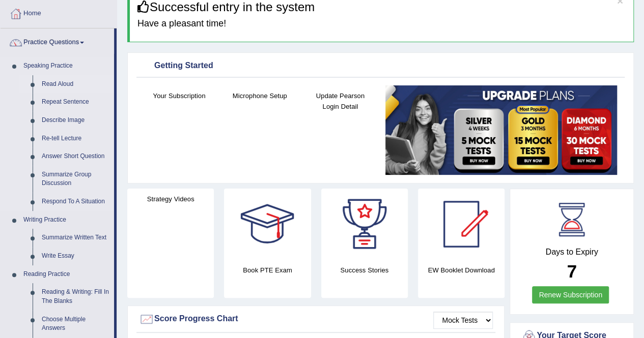 This screenshot has height=338, width=644. Describe the element at coordinates (75, 324) in the screenshot. I see `a: Choose Multiple Answers` at that location.